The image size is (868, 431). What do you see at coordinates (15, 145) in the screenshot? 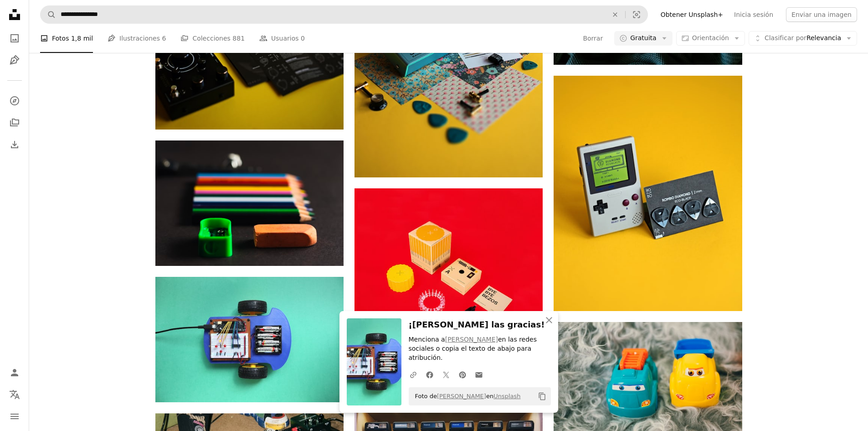
I see `a: Historial de descargas` at bounding box center [15, 145].